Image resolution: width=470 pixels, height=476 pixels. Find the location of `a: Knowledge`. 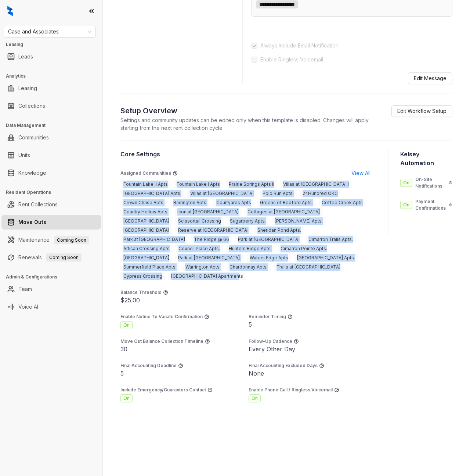

a: Knowledge is located at coordinates (32, 173).